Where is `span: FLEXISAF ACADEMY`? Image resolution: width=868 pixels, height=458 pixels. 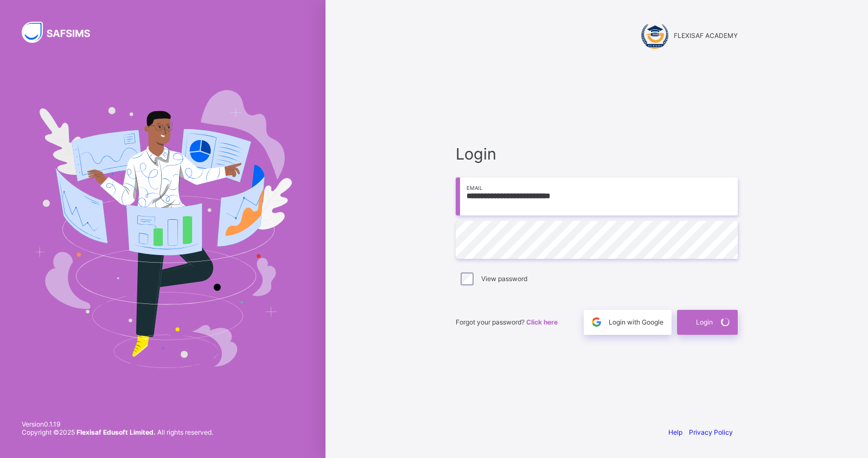
span: FLEXISAF ACADEMY is located at coordinates (706, 35).